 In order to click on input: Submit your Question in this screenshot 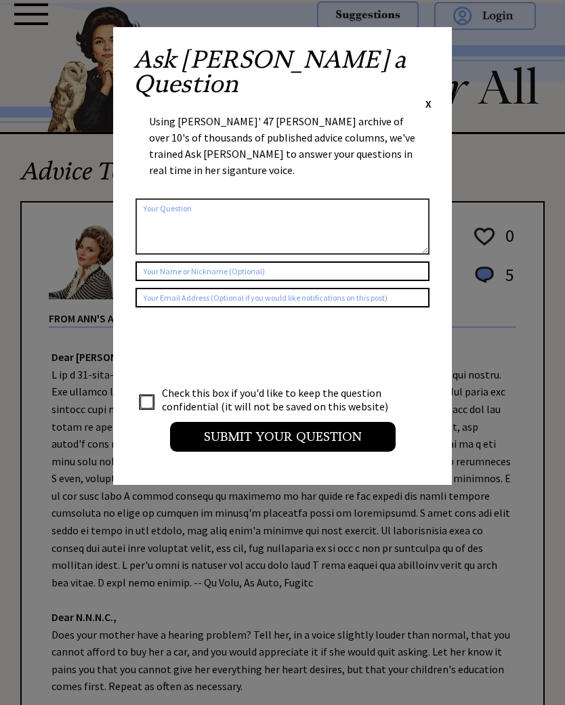, I will do `click(282, 437)`.